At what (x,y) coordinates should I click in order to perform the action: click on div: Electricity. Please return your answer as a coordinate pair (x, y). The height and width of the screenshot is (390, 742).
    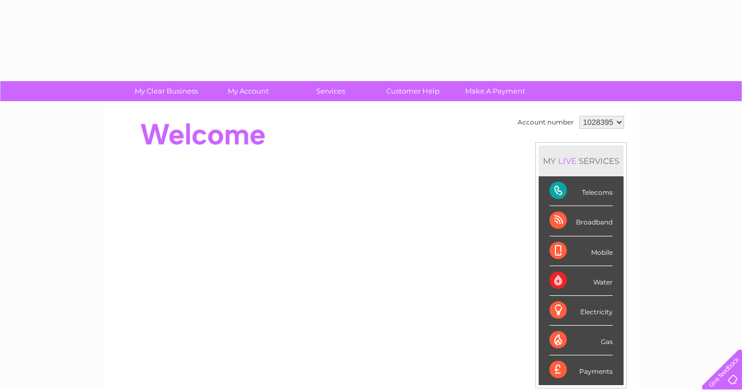
    Looking at the image, I should click on (581, 310).